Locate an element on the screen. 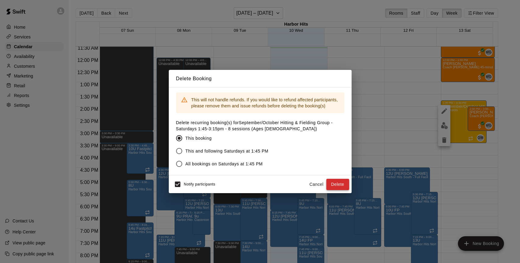  div: This will not handle refunds. If you would like to refund affected participants, please remove th... is located at coordinates (265, 103).